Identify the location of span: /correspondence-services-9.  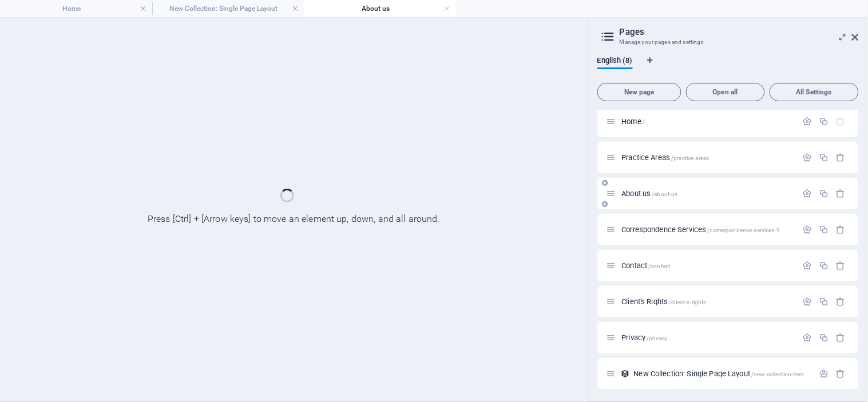
(743, 230).